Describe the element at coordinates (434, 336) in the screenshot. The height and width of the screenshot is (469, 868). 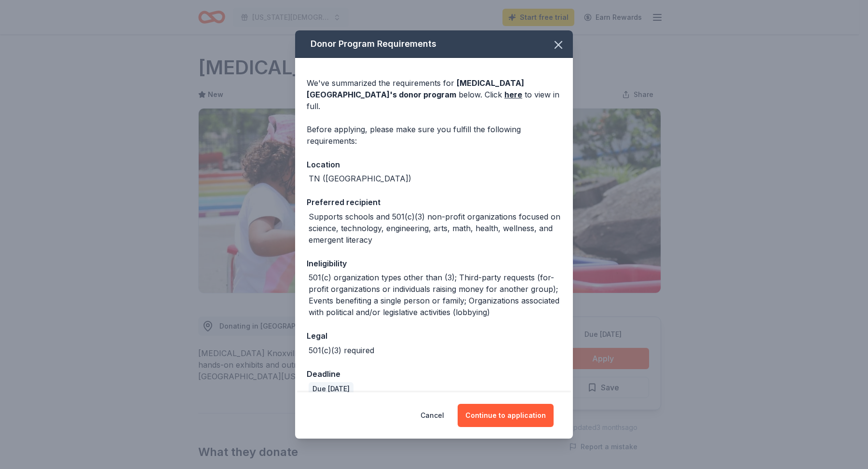
I see `div: Legal` at that location.